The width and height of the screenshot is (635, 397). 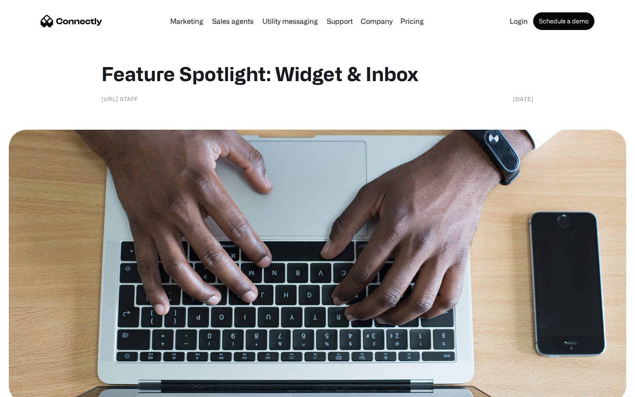 What do you see at coordinates (233, 21) in the screenshot?
I see `a: Sales agents` at bounding box center [233, 21].